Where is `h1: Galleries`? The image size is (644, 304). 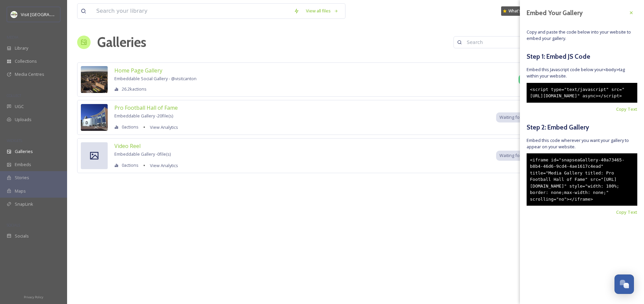
h1: Galleries is located at coordinates (122, 42).